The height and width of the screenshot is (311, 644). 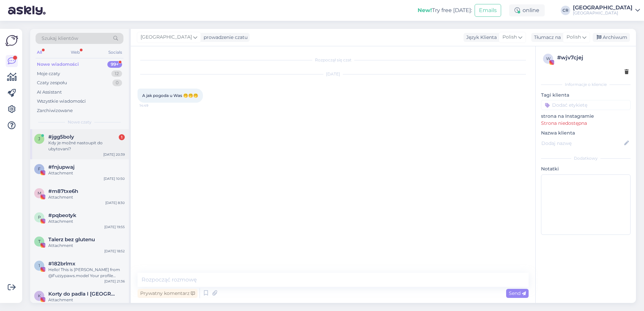 I want to click on div: Czaty zespołu, so click(x=52, y=83).